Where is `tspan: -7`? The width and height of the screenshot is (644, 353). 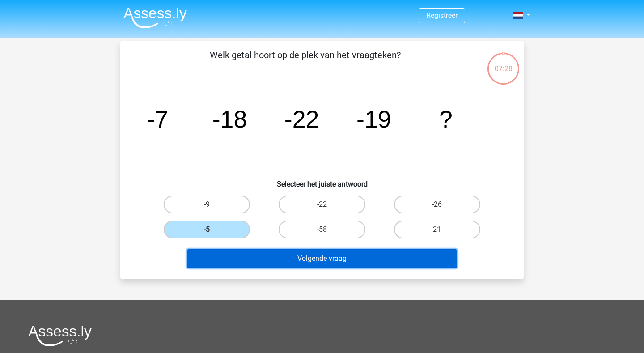
tspan: -7 is located at coordinates (157, 119).